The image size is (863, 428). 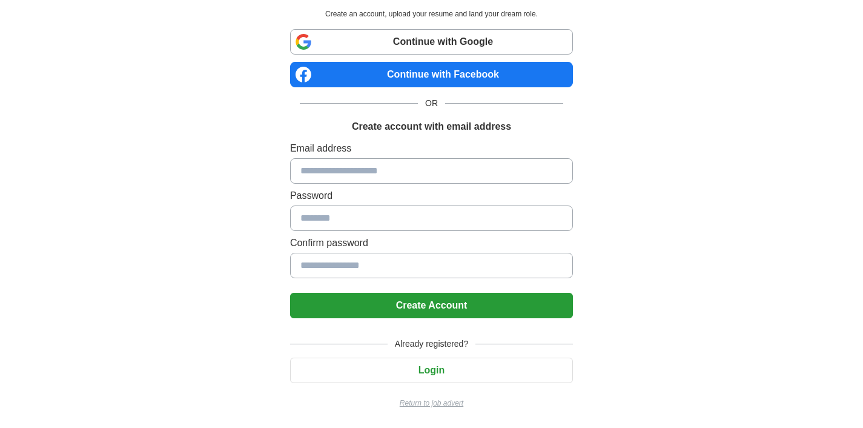 I want to click on a: Continue with Google, so click(x=431, y=42).